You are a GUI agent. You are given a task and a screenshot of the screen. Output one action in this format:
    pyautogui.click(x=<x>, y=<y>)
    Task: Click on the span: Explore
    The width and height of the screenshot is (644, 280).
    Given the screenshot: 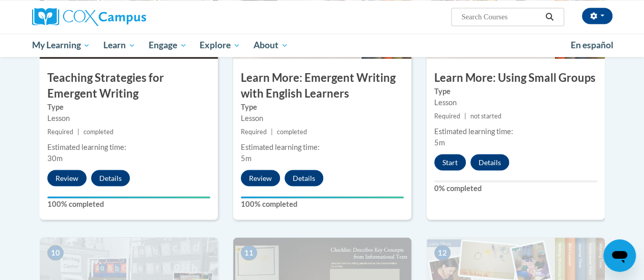 What is the action you would take?
    pyautogui.click(x=220, y=45)
    